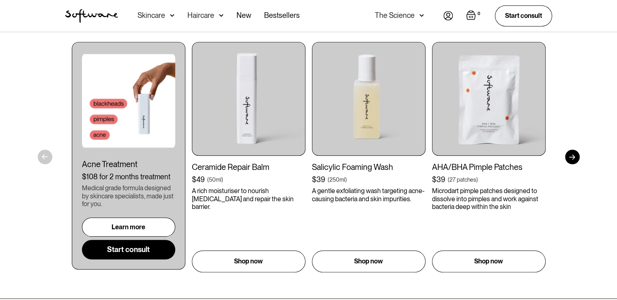 The image size is (617, 300). I want to click on p: A gentle exfoliating wash targeting acne-causing bacteria and skin impurities., so click(369, 194).